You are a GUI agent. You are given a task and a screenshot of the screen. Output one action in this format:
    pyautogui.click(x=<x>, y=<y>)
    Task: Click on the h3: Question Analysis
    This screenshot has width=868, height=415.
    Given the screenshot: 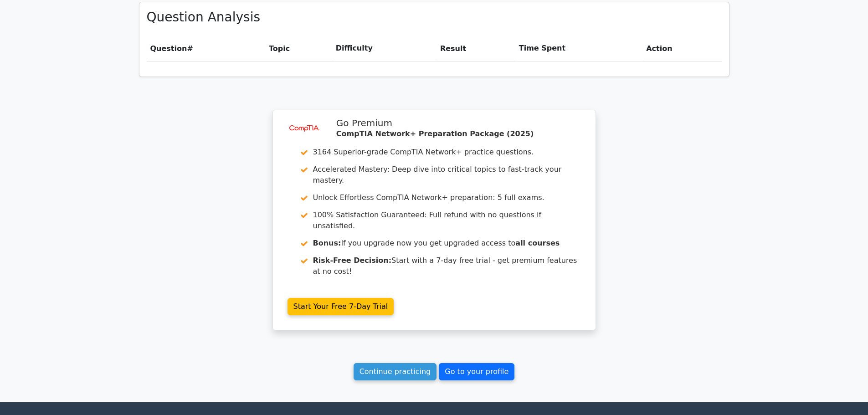 What is the action you would take?
    pyautogui.click(x=434, y=17)
    